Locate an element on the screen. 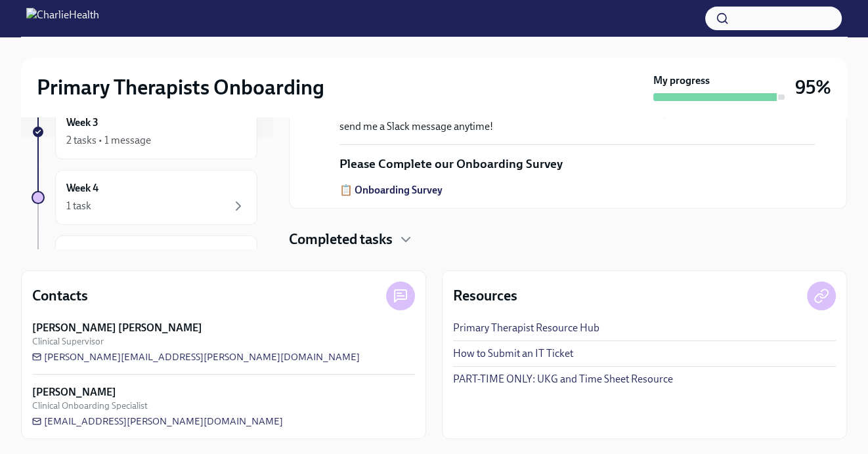  h2: Primary Therapists Onboarding is located at coordinates (181, 87).